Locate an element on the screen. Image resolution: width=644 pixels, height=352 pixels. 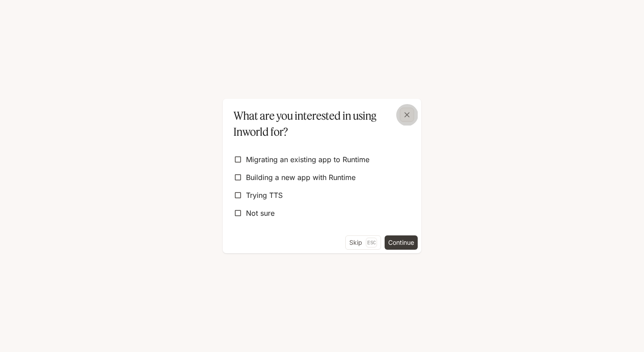
span: Trying TTS is located at coordinates (264, 195).